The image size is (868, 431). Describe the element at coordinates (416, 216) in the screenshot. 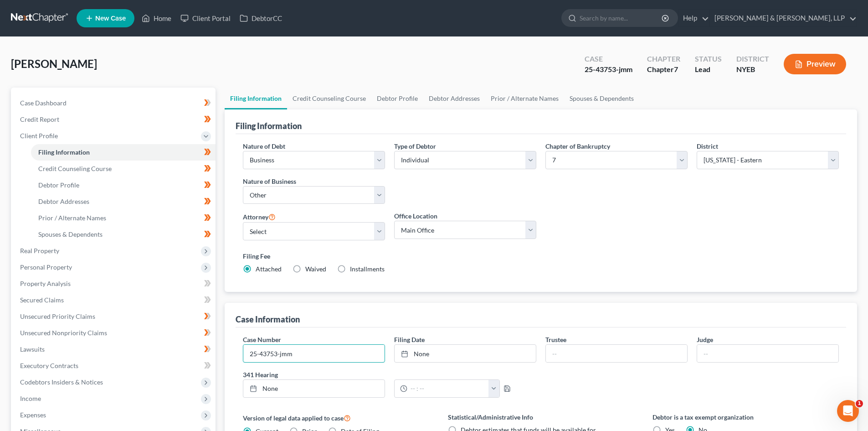

I see `label: Office Location` at that location.